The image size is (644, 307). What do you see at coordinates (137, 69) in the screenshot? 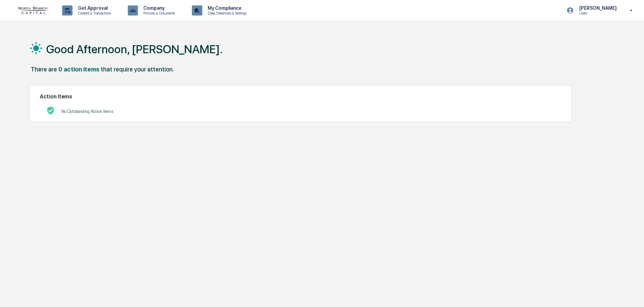
I see `div: that require your attention.` at bounding box center [137, 69].